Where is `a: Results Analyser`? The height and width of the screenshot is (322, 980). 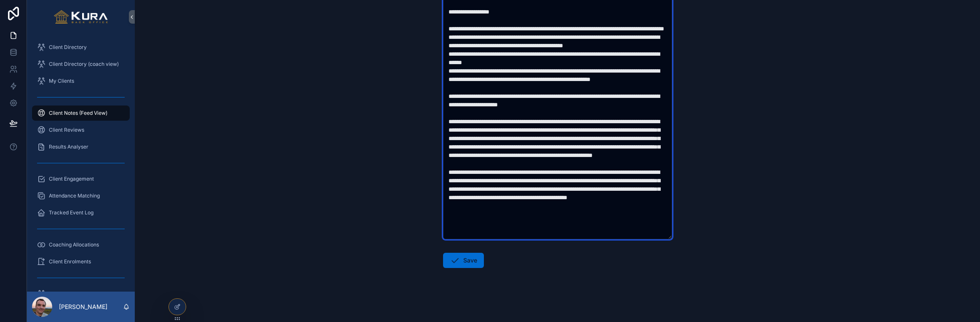
a: Results Analyser is located at coordinates (81, 147).